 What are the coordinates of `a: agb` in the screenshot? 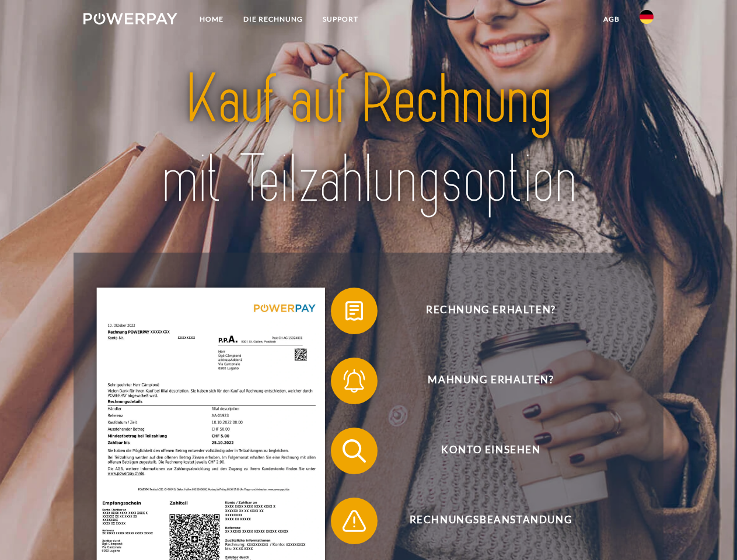 It's located at (612, 20).